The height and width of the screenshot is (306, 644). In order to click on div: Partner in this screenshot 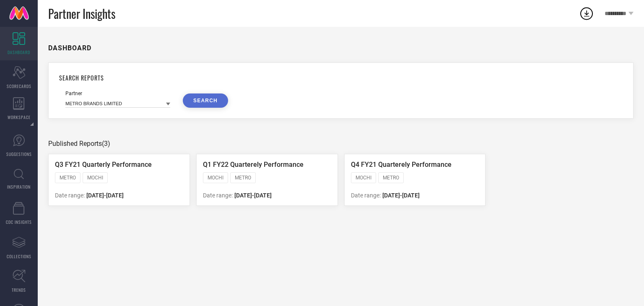, I will do `click(118, 93)`.